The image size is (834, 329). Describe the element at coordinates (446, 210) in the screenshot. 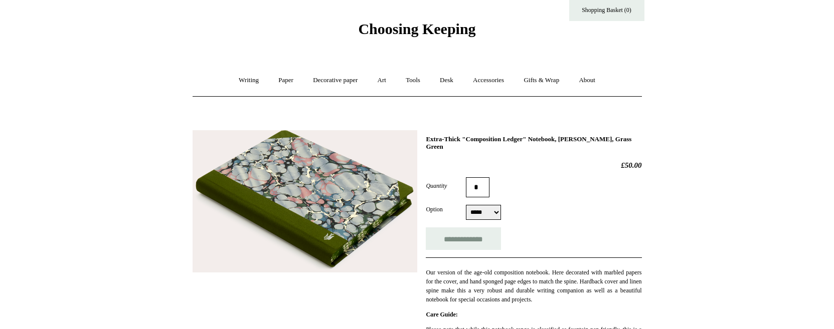

I see `label: Option` at that location.